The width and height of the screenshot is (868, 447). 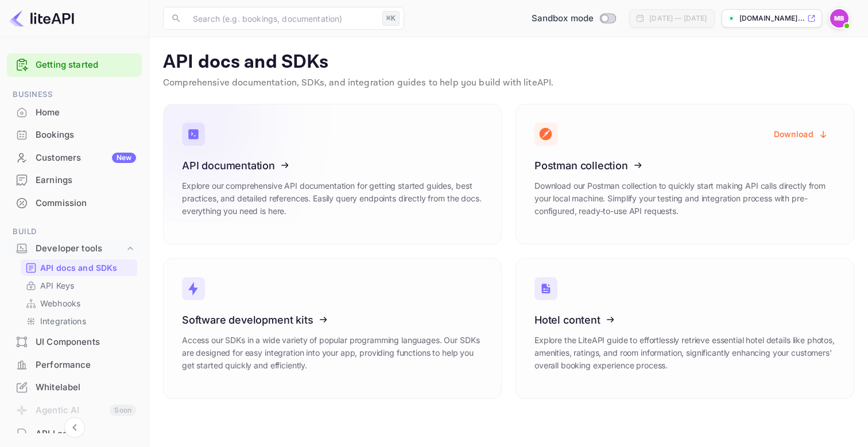 What do you see at coordinates (60, 303) in the screenshot?
I see `p: Webhooks` at bounding box center [60, 303].